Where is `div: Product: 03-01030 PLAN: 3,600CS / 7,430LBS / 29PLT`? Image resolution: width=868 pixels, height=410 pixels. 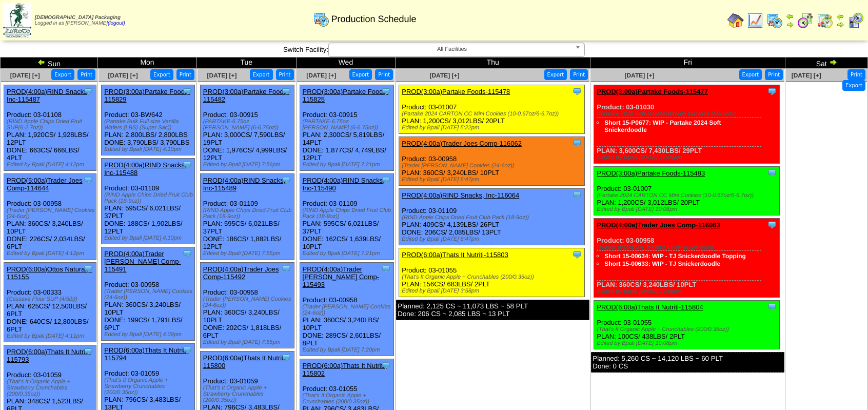
div: Product: 03-01030 PLAN: 3,600CS / 7,430LBS / 29PLT is located at coordinates (687, 124).